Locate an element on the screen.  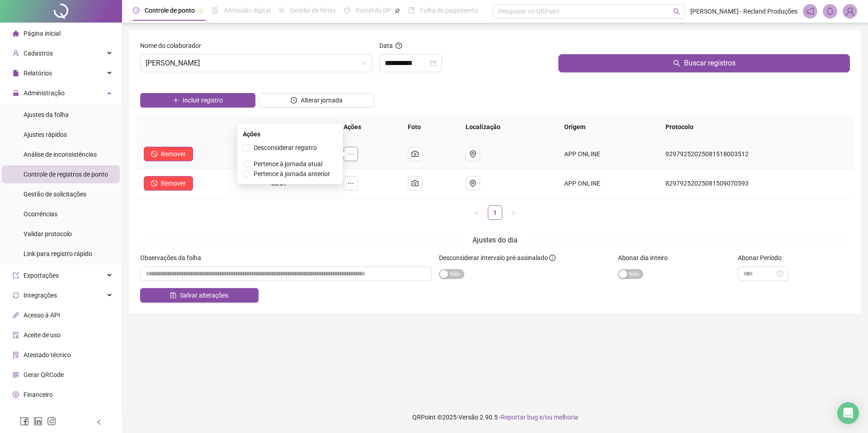
span: Pertence à jornada atual is located at coordinates (288, 164).